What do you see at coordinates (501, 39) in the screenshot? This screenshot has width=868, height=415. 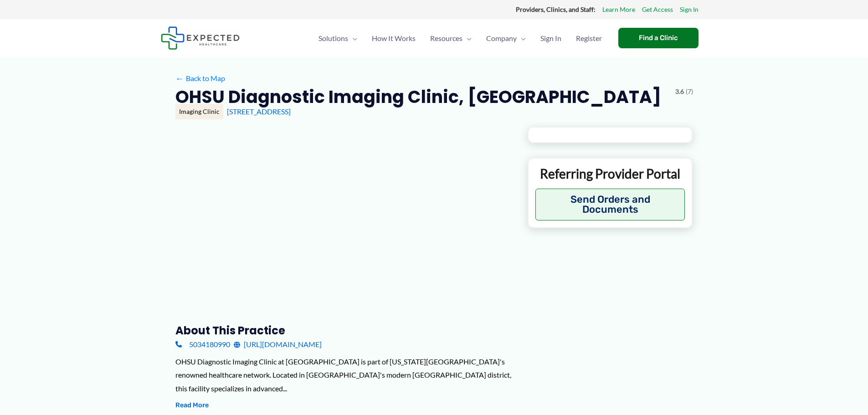 I see `span: Company` at bounding box center [501, 39].